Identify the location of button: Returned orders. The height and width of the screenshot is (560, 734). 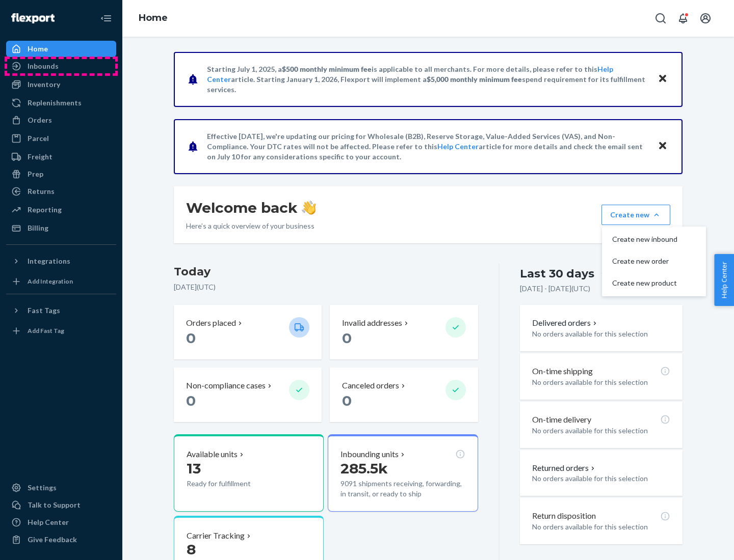
(564, 468).